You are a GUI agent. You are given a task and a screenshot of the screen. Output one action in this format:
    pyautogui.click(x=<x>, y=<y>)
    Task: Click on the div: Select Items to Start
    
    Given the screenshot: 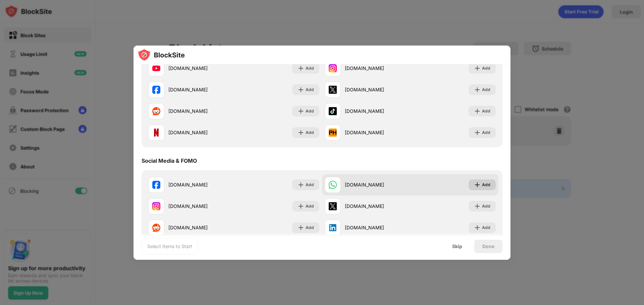 What is the action you would take?
    pyautogui.click(x=170, y=247)
    